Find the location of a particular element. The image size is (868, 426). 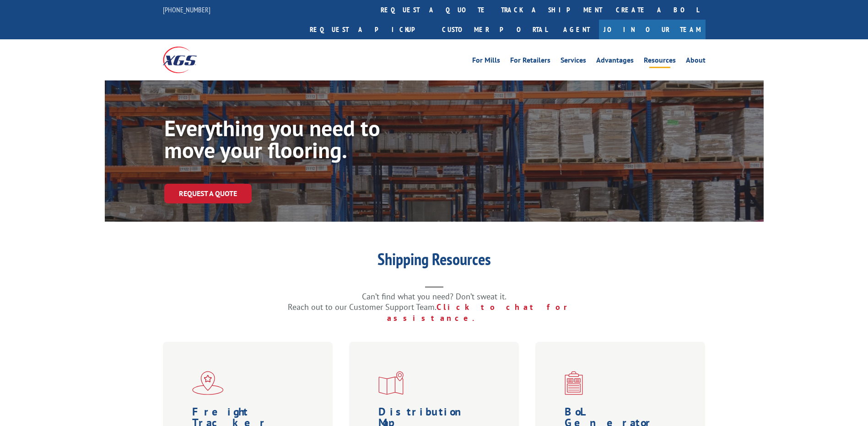

a: About is located at coordinates (696, 62).